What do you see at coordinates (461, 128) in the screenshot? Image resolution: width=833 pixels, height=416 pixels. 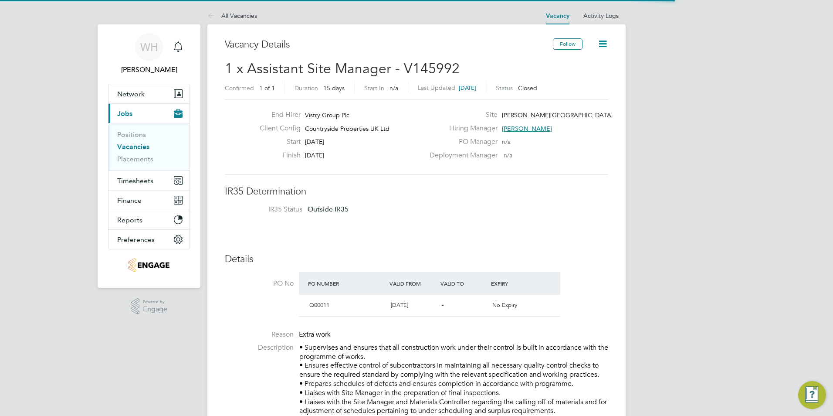 I see `label: Hiring Manager` at bounding box center [461, 128].